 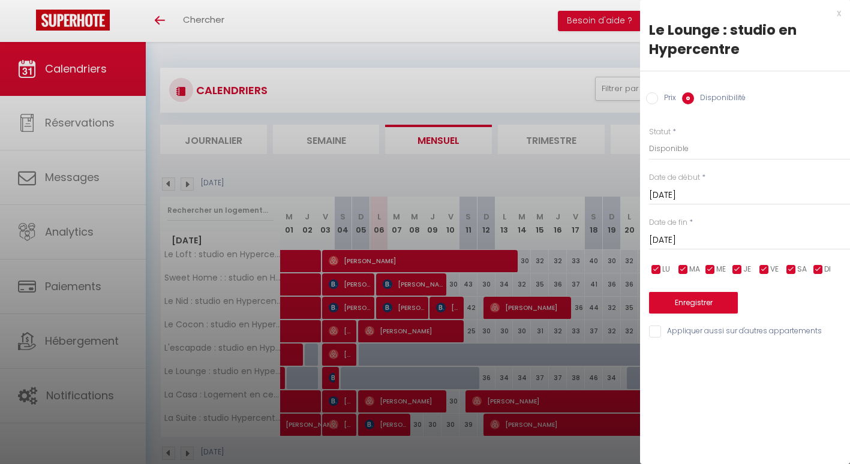 What do you see at coordinates (721, 269) in the screenshot?
I see `span: ME` at bounding box center [721, 269].